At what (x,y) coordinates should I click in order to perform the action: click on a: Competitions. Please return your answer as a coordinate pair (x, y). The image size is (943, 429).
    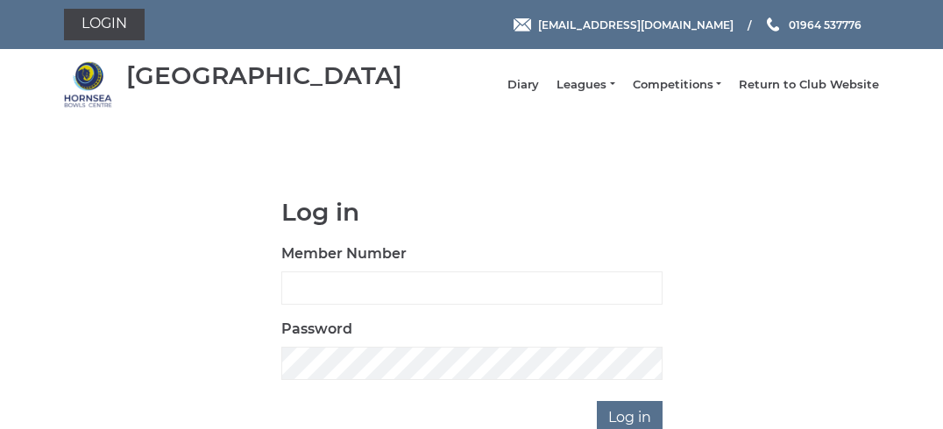
    Looking at the image, I should click on (677, 85).